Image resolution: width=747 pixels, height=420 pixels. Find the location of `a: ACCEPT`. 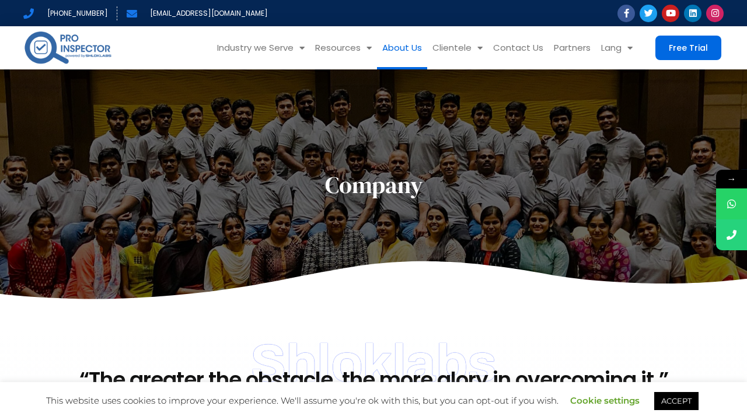

a: ACCEPT is located at coordinates (676, 401).